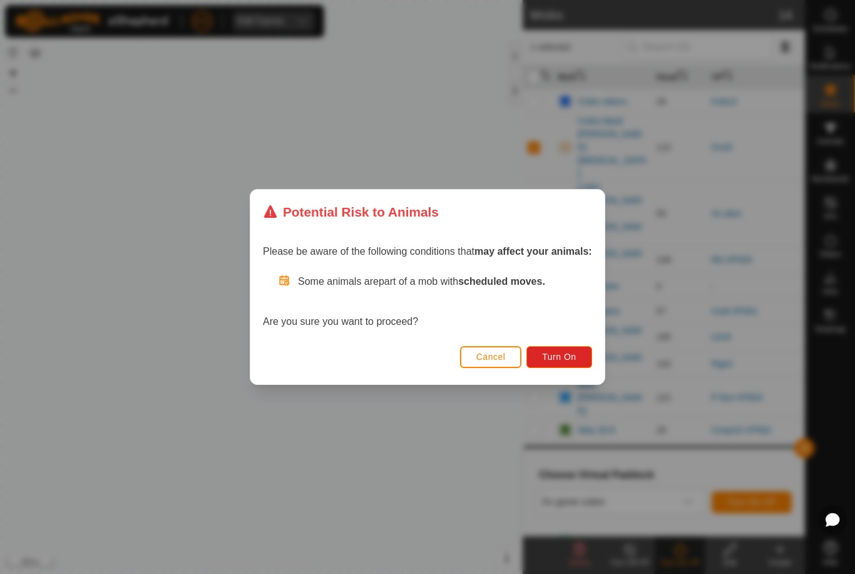 The height and width of the screenshot is (574, 855). What do you see at coordinates (427, 251) in the screenshot?
I see `span: Please be aware of the following conditions that` at bounding box center [427, 251].